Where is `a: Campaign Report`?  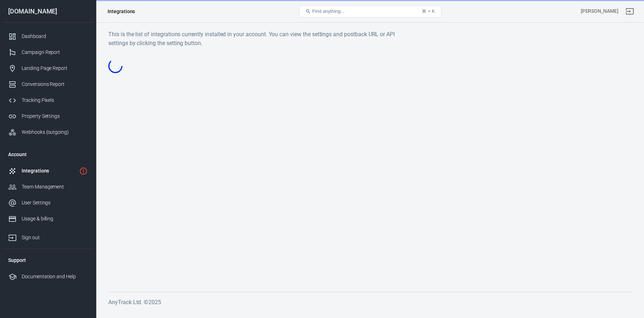
a: Campaign Report is located at coordinates (48, 52).